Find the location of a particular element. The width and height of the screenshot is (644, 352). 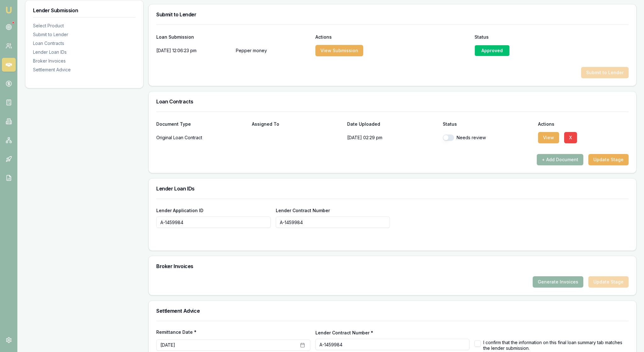

button: X is located at coordinates (571, 138).